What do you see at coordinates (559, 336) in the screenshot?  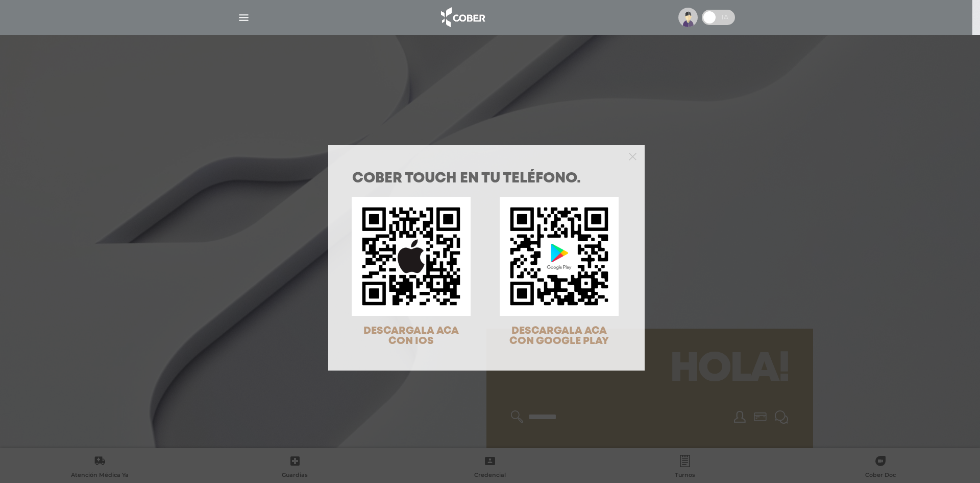 I see `span: DESCARGALA ACA CON GOOGLE PLAY` at bounding box center [559, 336].